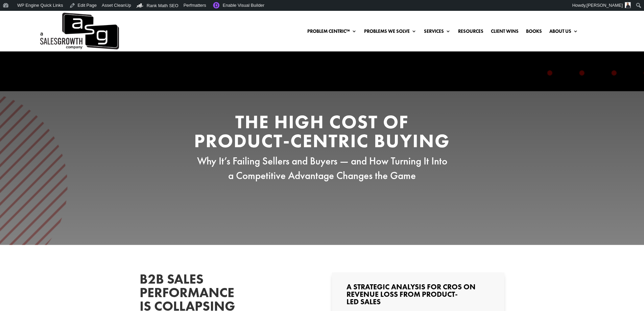 The width and height of the screenshot is (644, 311). What do you see at coordinates (505, 32) in the screenshot?
I see `a: Client Wins` at bounding box center [505, 32].